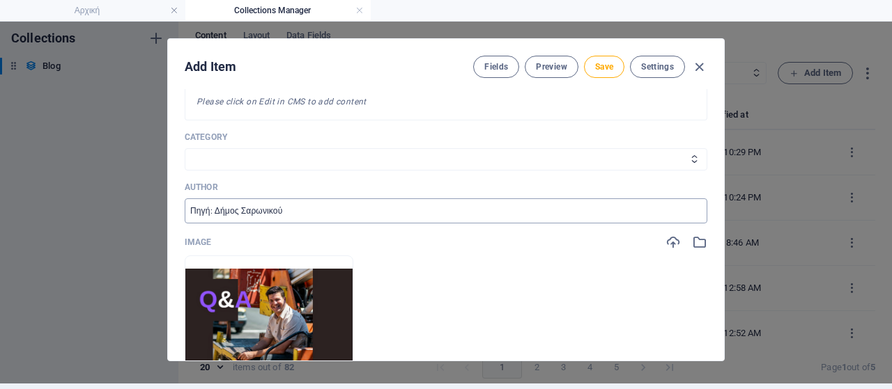  What do you see at coordinates (657, 67) in the screenshot?
I see `button: Settings` at bounding box center [657, 67].